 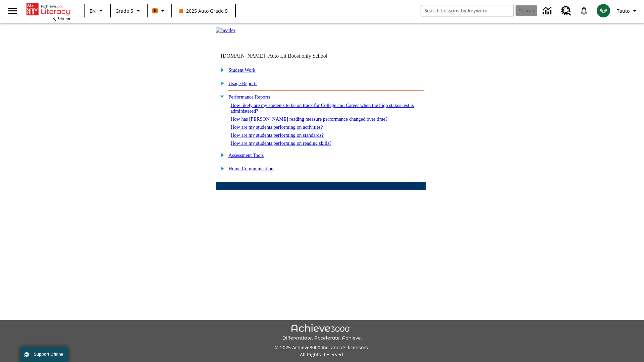 What do you see at coordinates (604, 11) in the screenshot?
I see `button: Select a new avatar` at bounding box center [604, 11].